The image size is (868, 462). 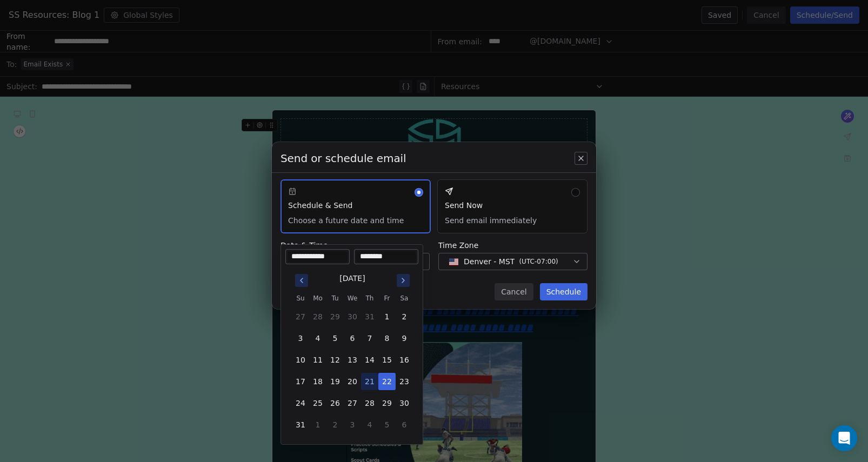 I want to click on th: Wednesday, so click(x=352, y=298).